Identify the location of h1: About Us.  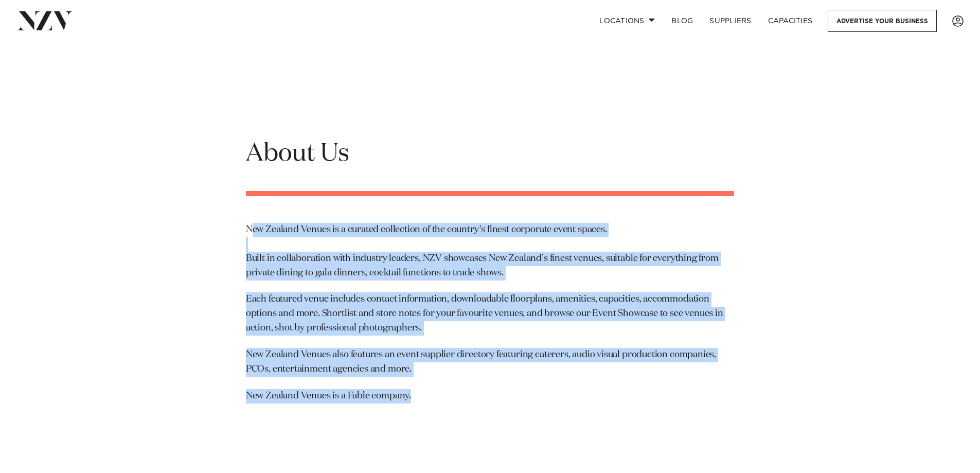
(490, 154).